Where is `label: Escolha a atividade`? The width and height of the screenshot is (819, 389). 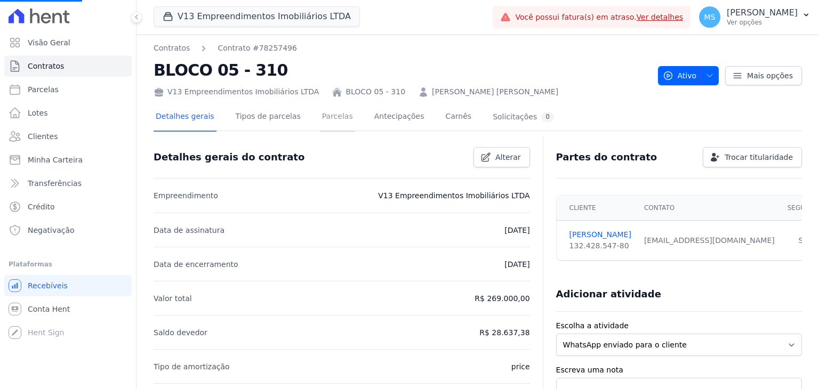 label: Escolha a atividade is located at coordinates (679, 326).